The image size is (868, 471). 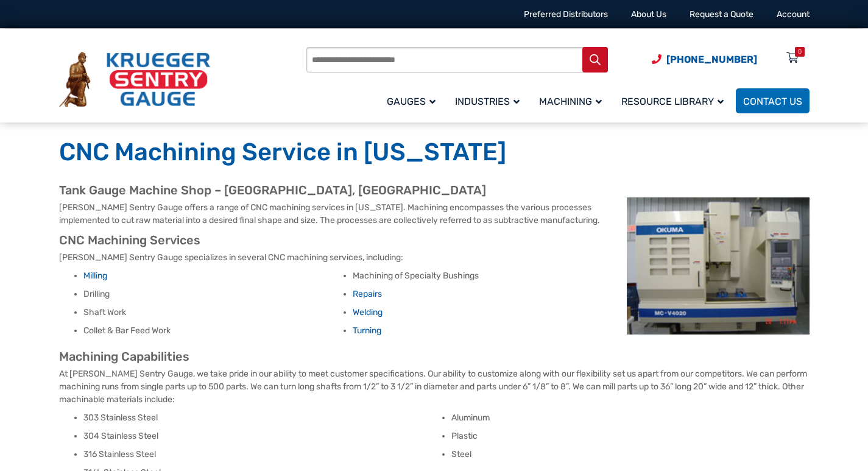 I want to click on img: Machining, so click(x=718, y=266).